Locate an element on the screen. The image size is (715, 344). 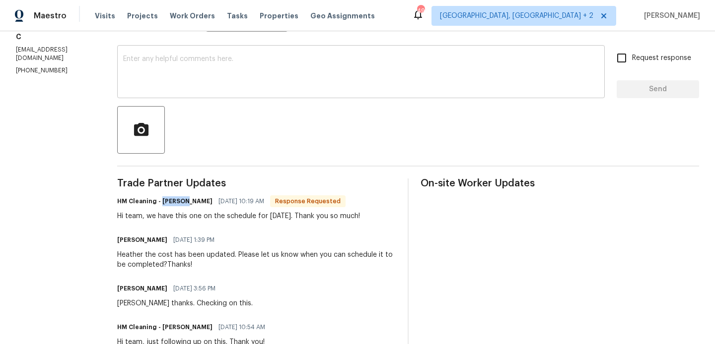
span: Tasks is located at coordinates (237, 16).